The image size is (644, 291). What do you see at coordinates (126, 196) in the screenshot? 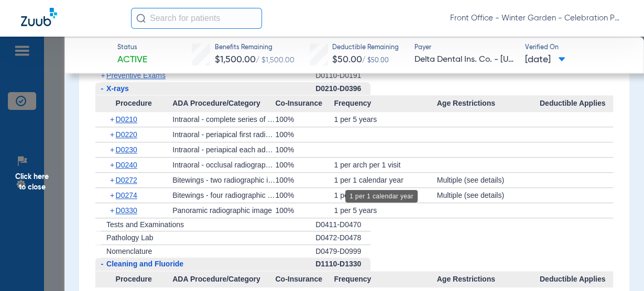
I see `span: D0274` at bounding box center [126, 196].